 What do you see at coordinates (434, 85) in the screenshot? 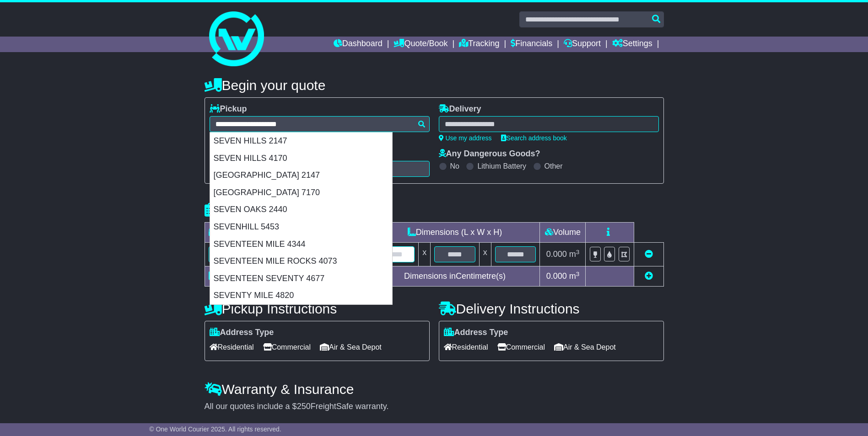
I see `h4: Begin your quote` at bounding box center [434, 85].